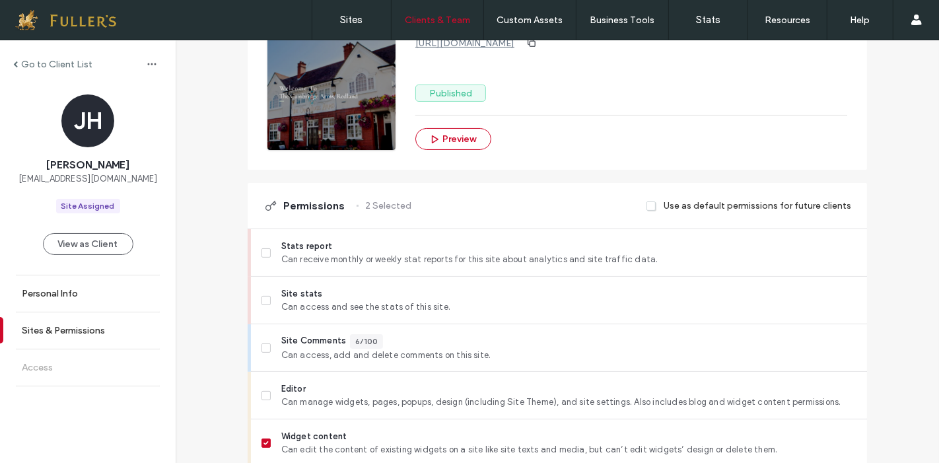  Describe the element at coordinates (861, 20) in the screenshot. I see `label: Help` at that location.